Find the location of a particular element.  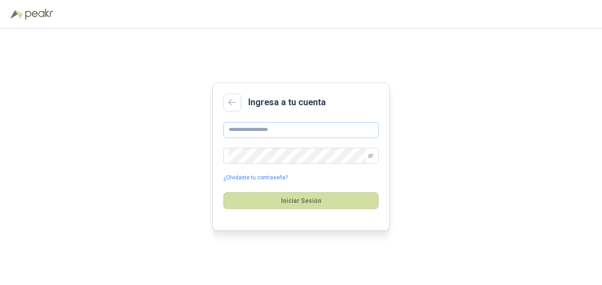

a: ¿Olvidaste tu contraseña? is located at coordinates (255, 177).